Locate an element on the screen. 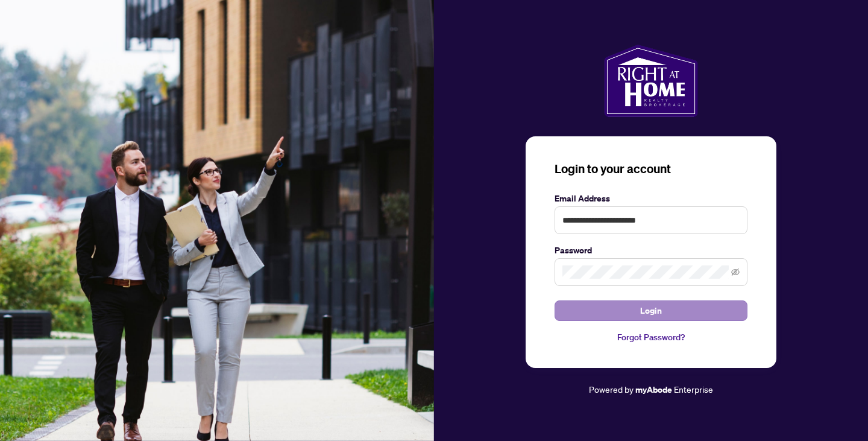 This screenshot has width=868, height=441. h3: Login to your account is located at coordinates (651, 169).